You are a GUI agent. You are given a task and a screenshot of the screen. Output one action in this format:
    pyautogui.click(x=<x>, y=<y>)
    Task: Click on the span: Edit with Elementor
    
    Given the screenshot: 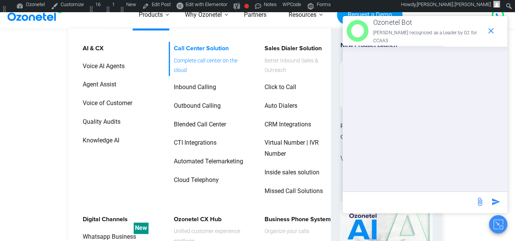 What is the action you would take?
    pyautogui.click(x=206, y=4)
    